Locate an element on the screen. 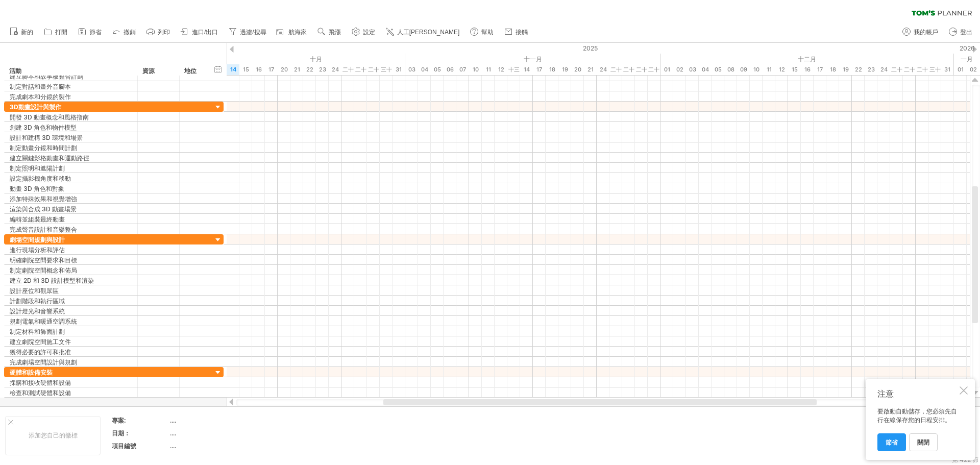 Image resolution: width=980 pixels, height=465 pixels. font: 完成聲音設計和音樂整合 is located at coordinates (44, 229).